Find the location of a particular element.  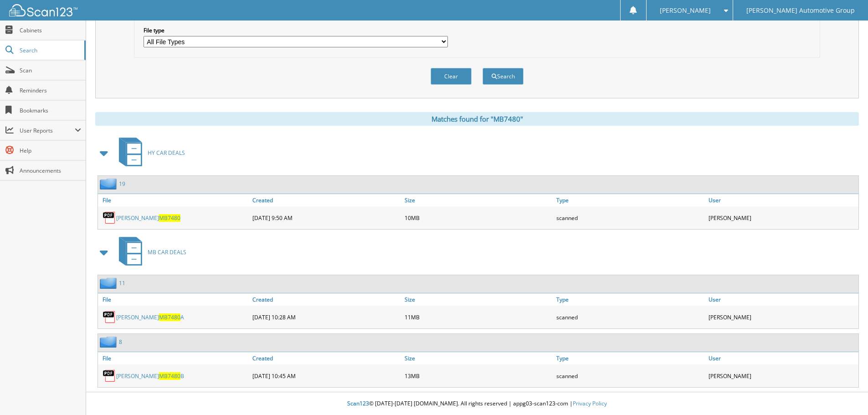

span: Announcements is located at coordinates (50, 170).